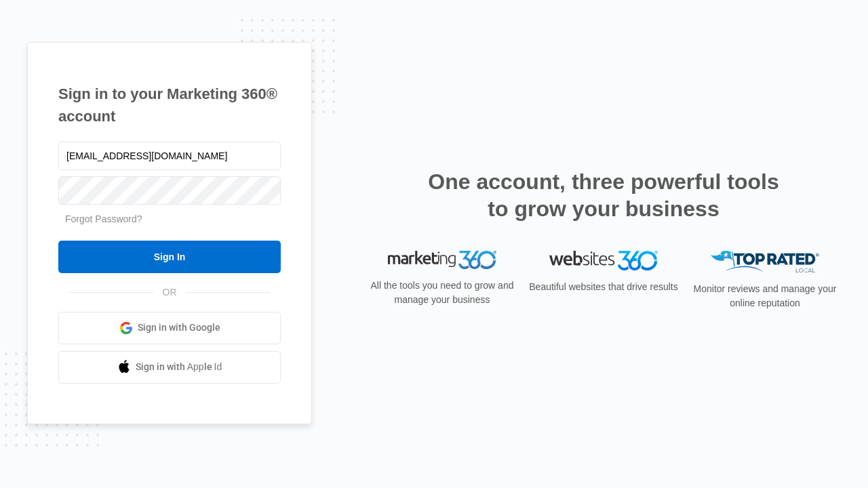  I want to click on input: Email, so click(170, 156).